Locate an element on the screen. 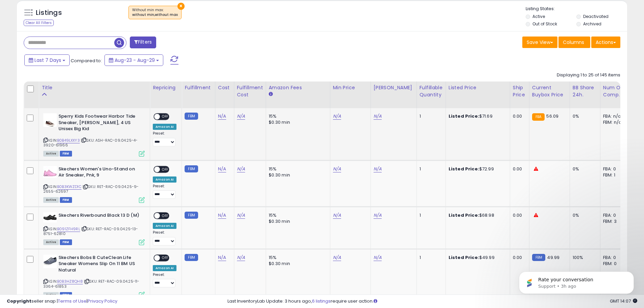  div: Num of Comp. is located at coordinates (615, 91).